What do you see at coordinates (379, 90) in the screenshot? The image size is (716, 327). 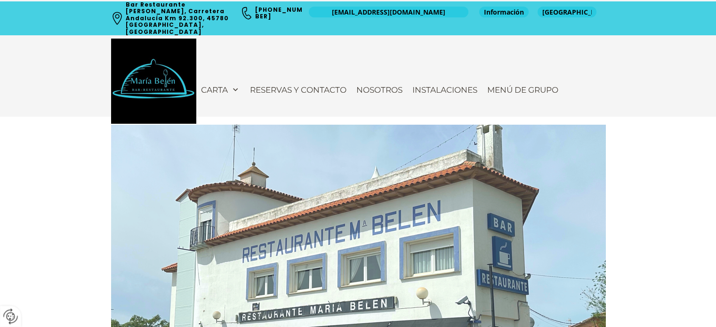 I see `span: Nosotros` at bounding box center [379, 90].